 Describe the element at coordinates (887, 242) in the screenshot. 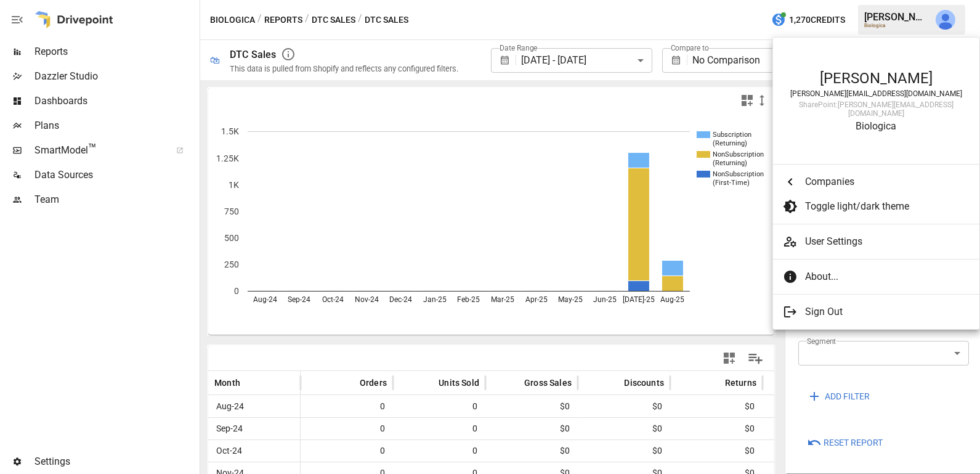

I see `span: User Settings` at that location.